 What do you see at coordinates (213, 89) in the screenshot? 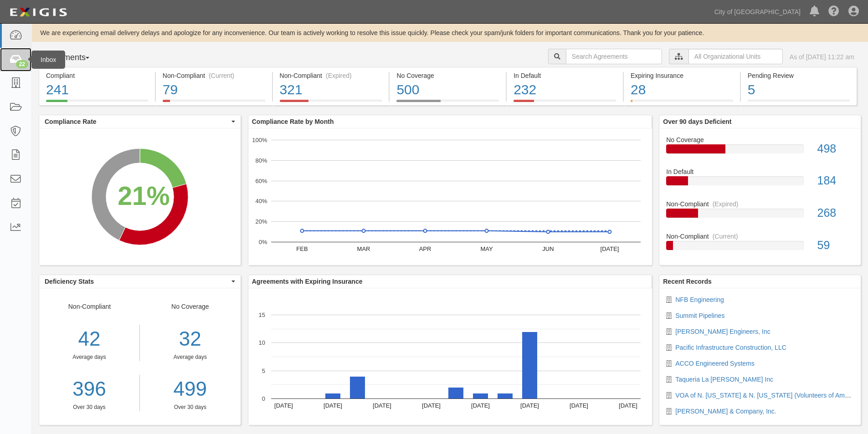
I see `div: 79` at bounding box center [213, 89].